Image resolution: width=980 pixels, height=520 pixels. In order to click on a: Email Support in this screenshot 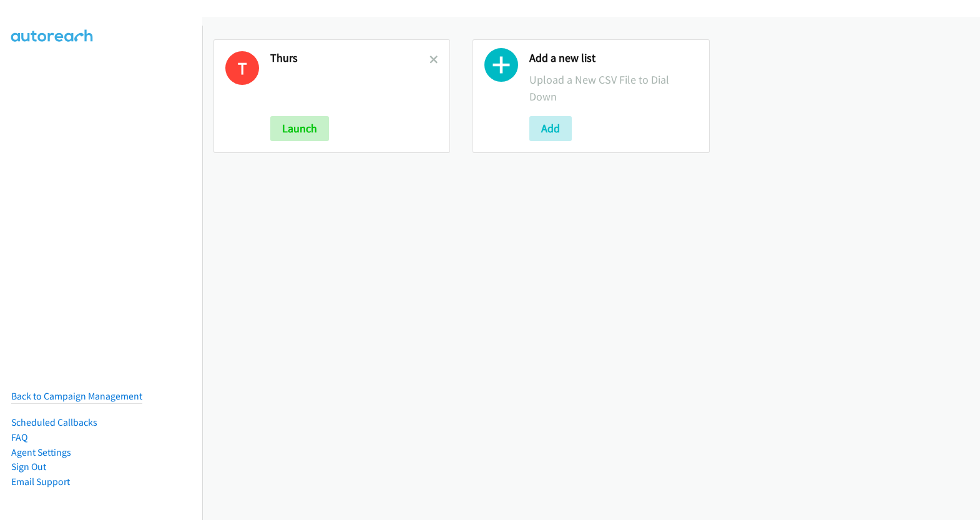, I will do `click(41, 481)`.